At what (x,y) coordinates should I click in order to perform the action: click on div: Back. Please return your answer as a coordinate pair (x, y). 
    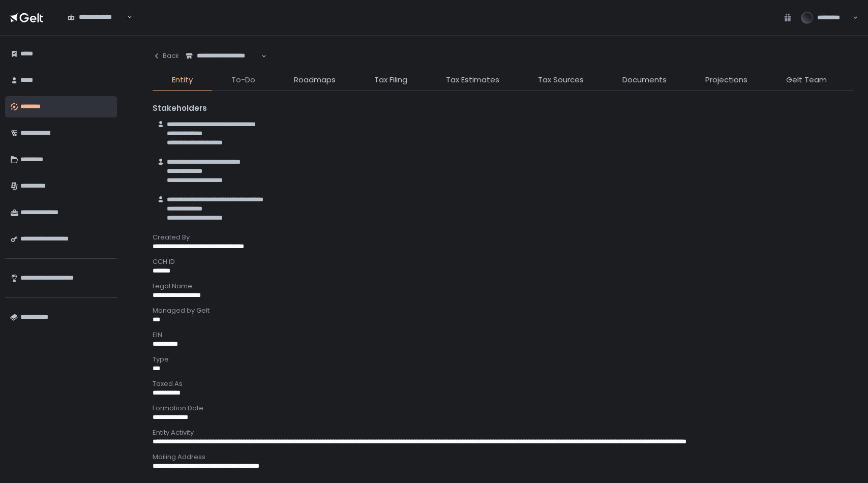
    Looking at the image, I should click on (166, 56).